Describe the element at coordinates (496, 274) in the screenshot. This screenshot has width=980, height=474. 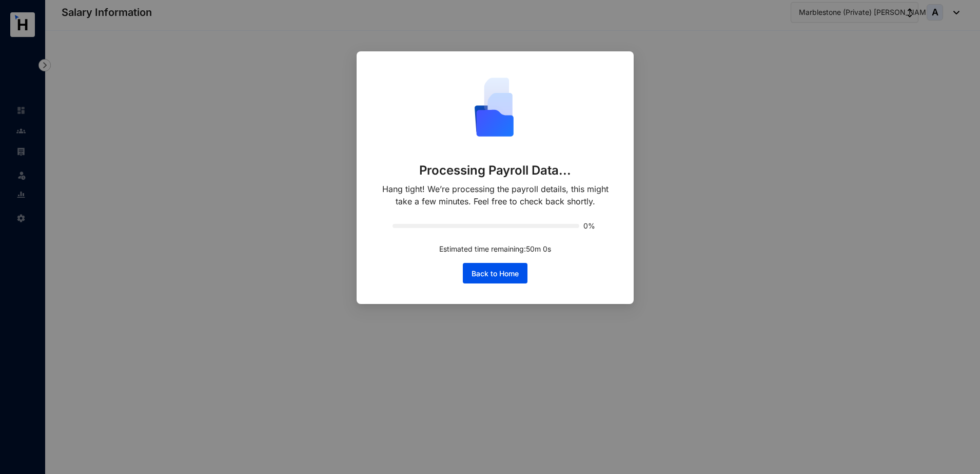
I see `span: Back to Home` at that location.